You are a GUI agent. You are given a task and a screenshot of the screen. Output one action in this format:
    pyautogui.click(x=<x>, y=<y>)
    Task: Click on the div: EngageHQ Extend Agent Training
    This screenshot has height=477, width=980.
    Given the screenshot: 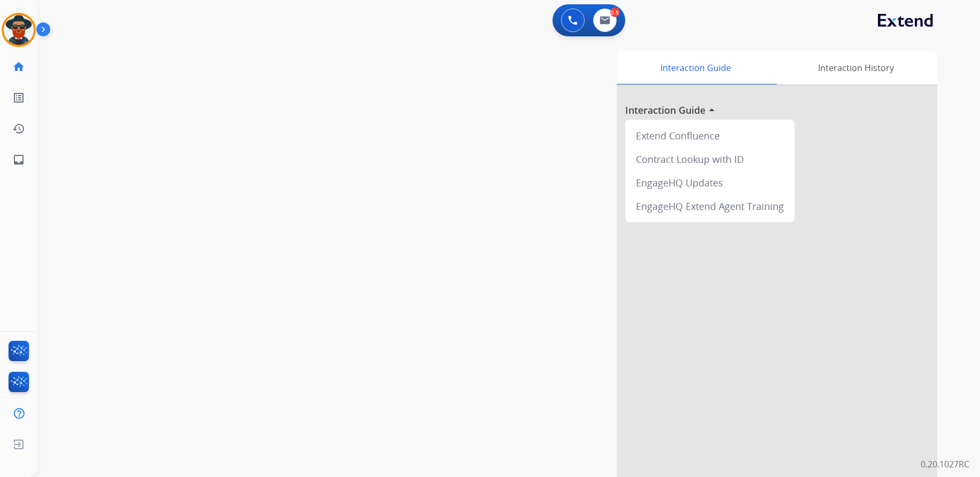 What is the action you would take?
    pyautogui.click(x=710, y=206)
    